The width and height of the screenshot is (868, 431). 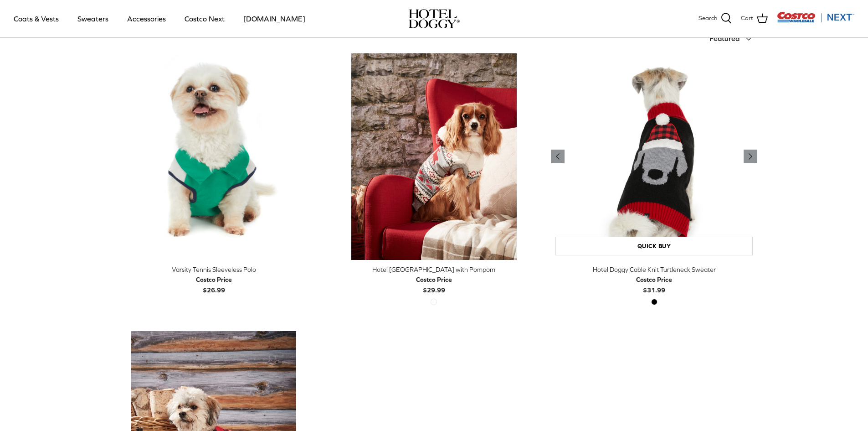 I want to click on a: Hotel Doggy Fair Isle Sweater with Pompom, so click(x=434, y=156).